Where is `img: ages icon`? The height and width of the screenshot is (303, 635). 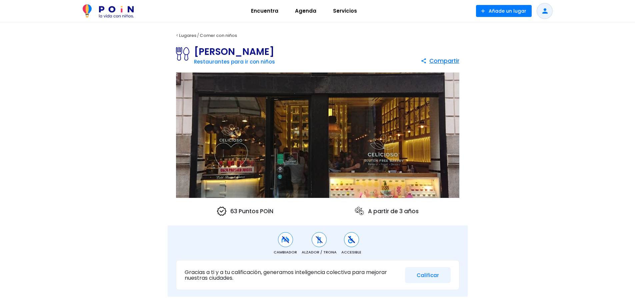
img: ages icon is located at coordinates (359, 212).